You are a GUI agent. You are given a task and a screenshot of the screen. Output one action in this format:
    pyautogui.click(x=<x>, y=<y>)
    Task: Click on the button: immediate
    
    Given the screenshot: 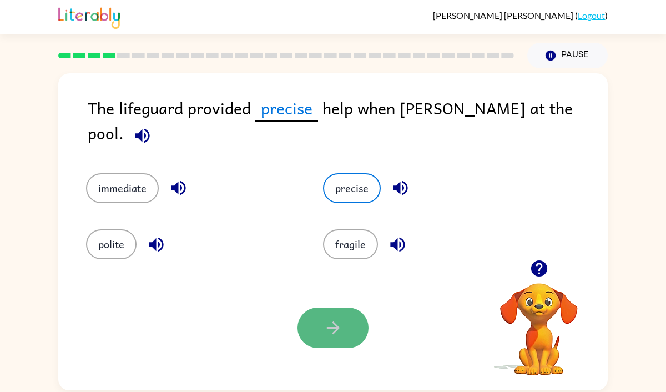 What is the action you would take?
    pyautogui.click(x=122, y=188)
    